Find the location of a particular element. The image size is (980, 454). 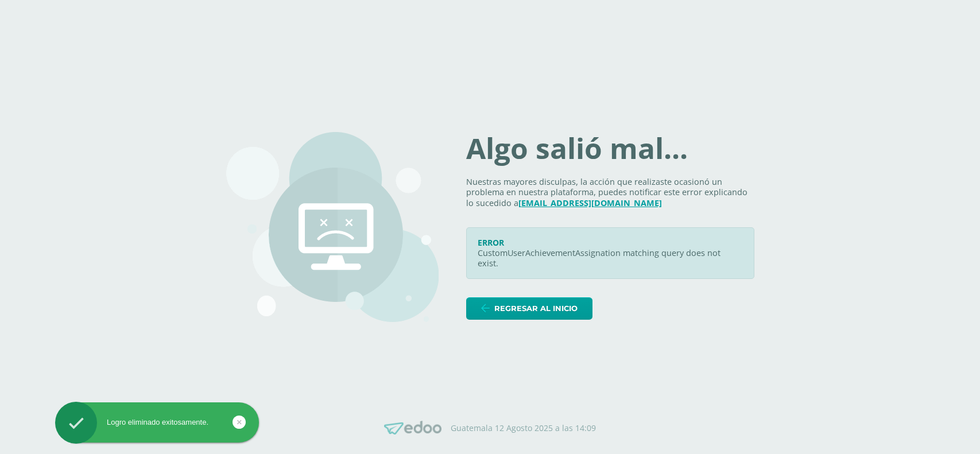

p: Nuestras mayores disculpas, la acción que realizaste ocasionó un problema en nuestra plataforma, ... is located at coordinates (611, 192).